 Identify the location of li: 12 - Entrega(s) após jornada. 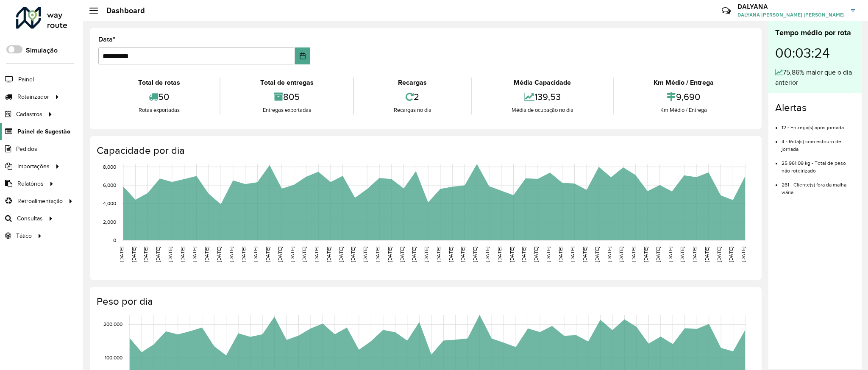
(818, 124).